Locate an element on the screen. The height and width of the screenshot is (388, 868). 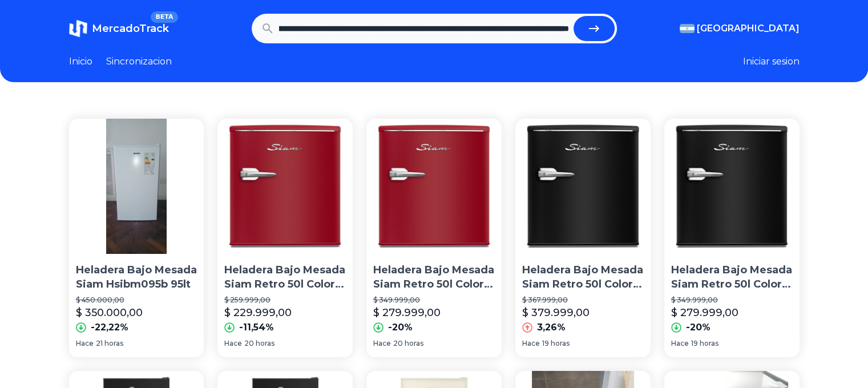
img: Heladera Bajo Mesada Siam Hsibm095b 95lt is located at coordinates (136, 186).